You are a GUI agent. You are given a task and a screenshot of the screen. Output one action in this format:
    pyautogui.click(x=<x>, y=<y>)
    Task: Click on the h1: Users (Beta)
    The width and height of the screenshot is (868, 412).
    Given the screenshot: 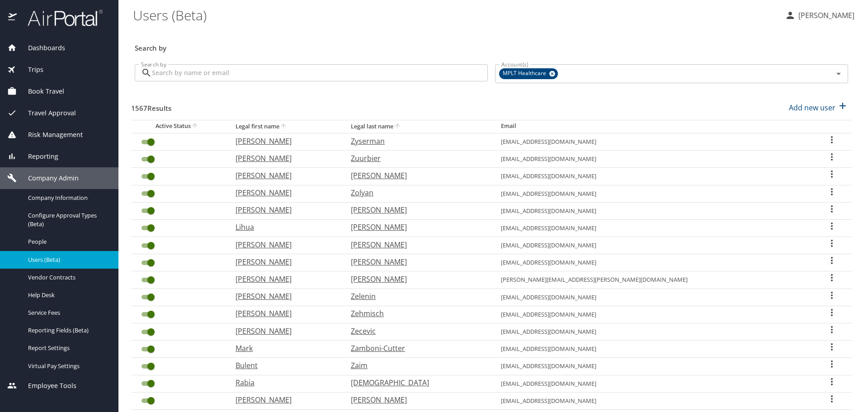 What is the action you would take?
    pyautogui.click(x=456, y=15)
    